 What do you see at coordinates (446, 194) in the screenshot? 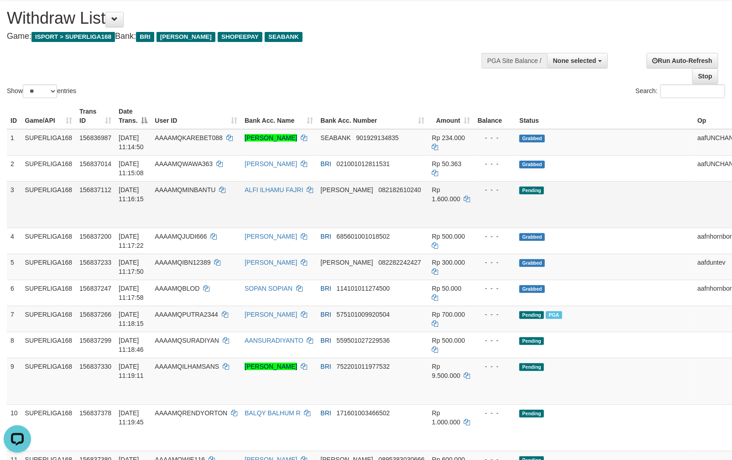
I see `span: Rp 1.600.000` at bounding box center [446, 194].